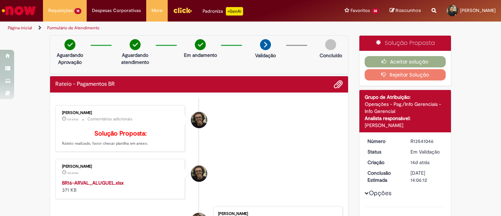 The image size is (501, 216). Describe the element at coordinates (405, 62) in the screenshot. I see `button: Aceitar solução` at that location.